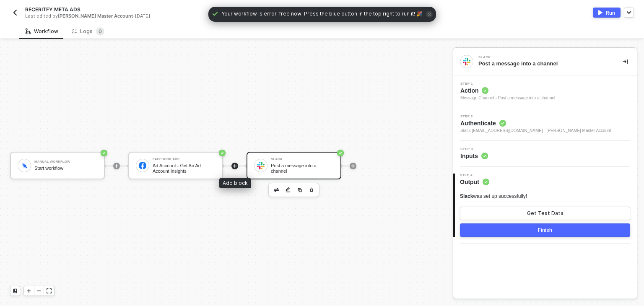 Image resolution: width=644 pixels, height=306 pixels. What do you see at coordinates (545, 205) in the screenshot?
I see `div: Step 4Output Slackwas set up successfully!Get Test DataFinish` at bounding box center [545, 205].